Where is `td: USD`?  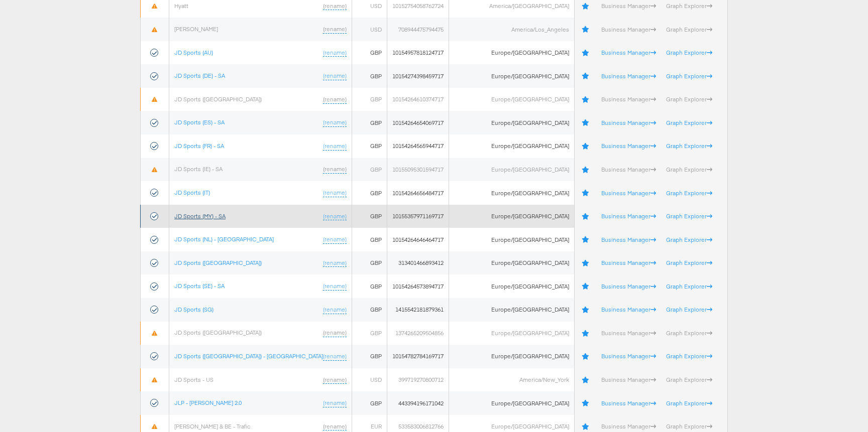
td: USD is located at coordinates (370, 380).